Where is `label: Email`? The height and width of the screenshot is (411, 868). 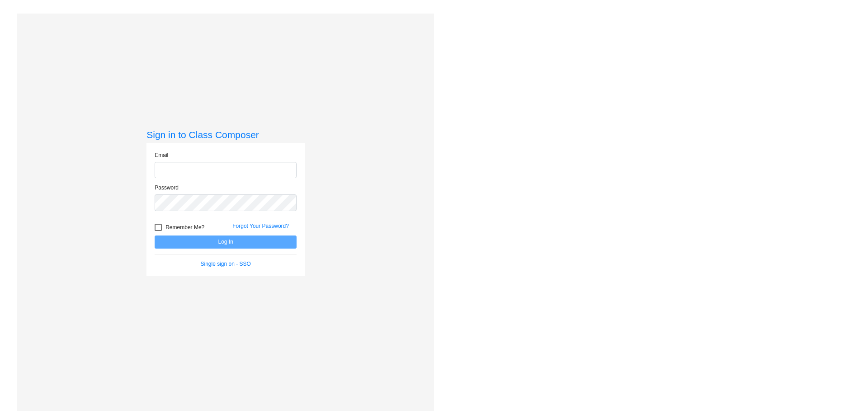 label: Email is located at coordinates (161, 155).